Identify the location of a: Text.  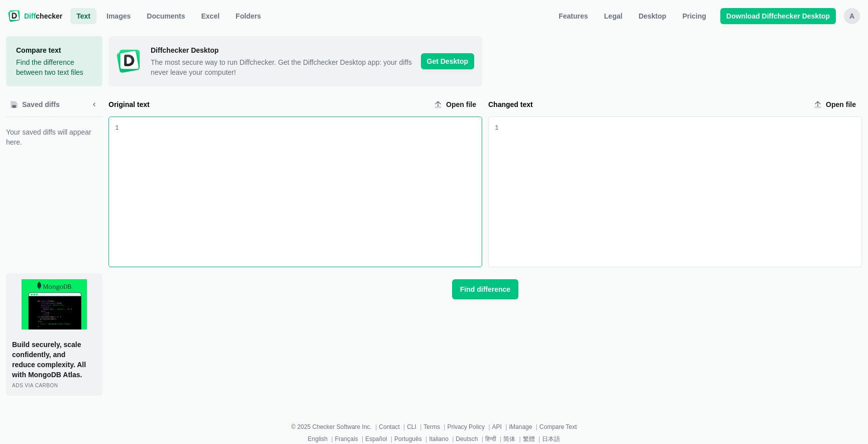
(84, 16).